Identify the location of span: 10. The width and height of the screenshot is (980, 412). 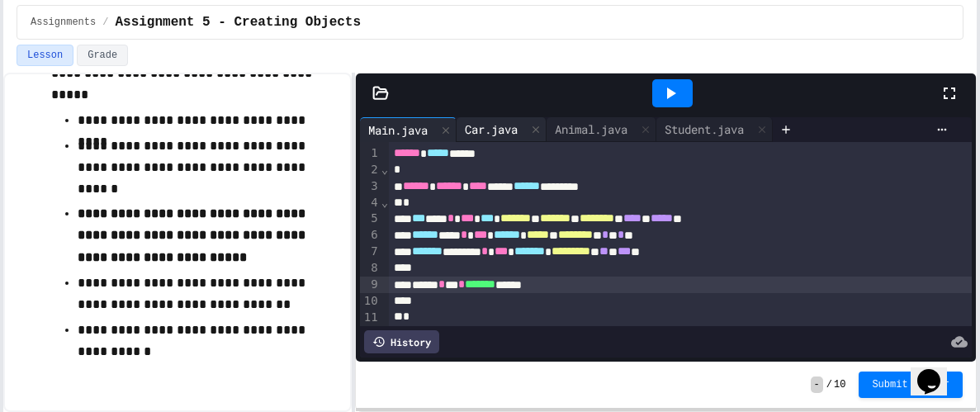
(840, 384).